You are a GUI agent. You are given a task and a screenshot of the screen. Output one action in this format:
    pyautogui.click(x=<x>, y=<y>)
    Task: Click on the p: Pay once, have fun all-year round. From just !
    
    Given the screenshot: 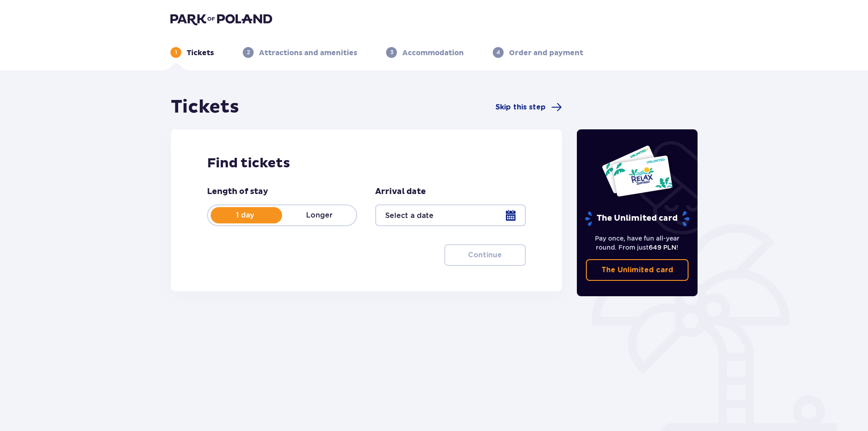 What is the action you would take?
    pyautogui.click(x=638, y=243)
    